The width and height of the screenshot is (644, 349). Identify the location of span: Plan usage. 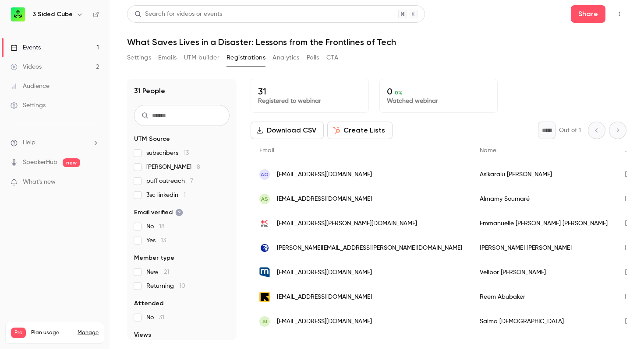
(52, 333).